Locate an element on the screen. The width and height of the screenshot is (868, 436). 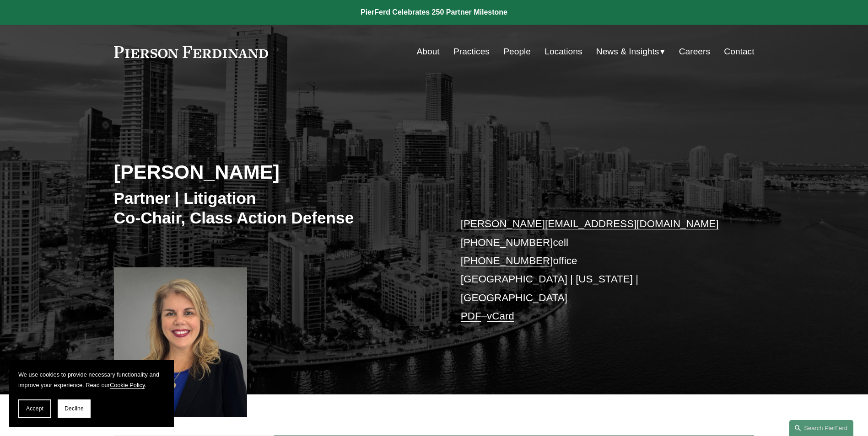
a: PDF is located at coordinates (470, 316).